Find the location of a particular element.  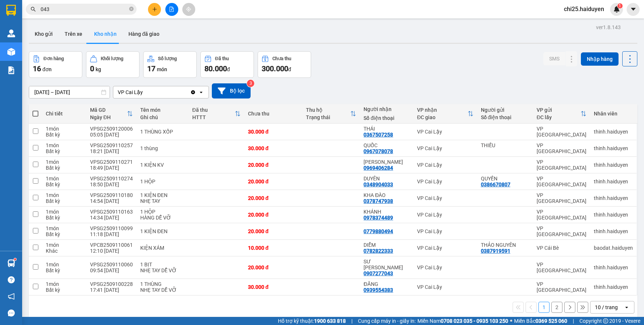

div: VPSG2509110271 is located at coordinates (111, 162).